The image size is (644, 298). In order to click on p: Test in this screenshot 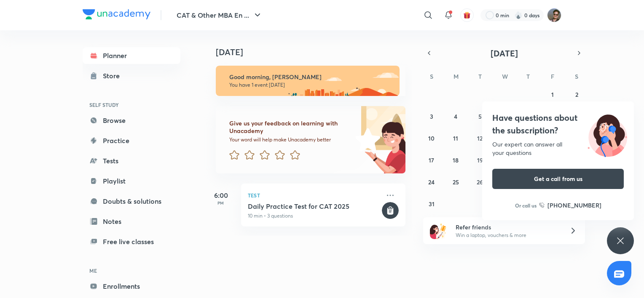, I will do `click(314, 196)`.